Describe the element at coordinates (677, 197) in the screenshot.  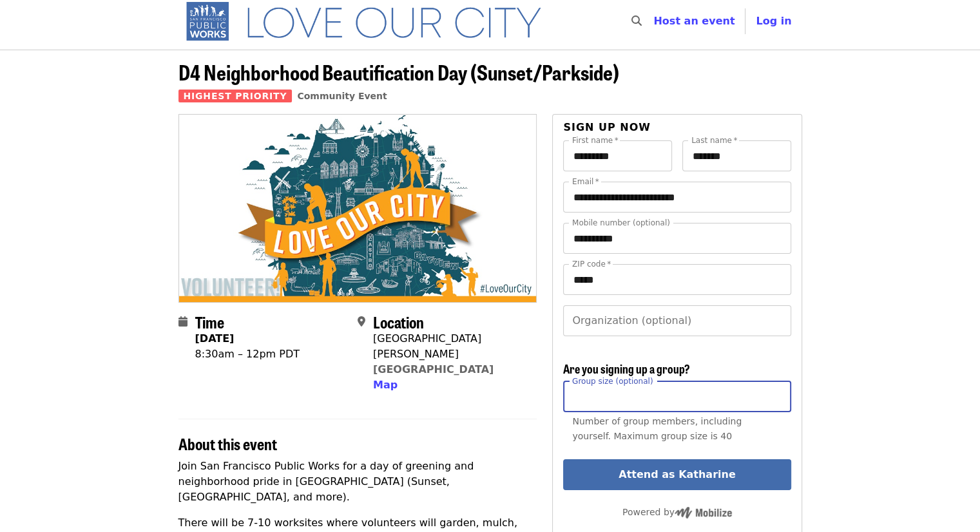
I see `input: Email` at that location.